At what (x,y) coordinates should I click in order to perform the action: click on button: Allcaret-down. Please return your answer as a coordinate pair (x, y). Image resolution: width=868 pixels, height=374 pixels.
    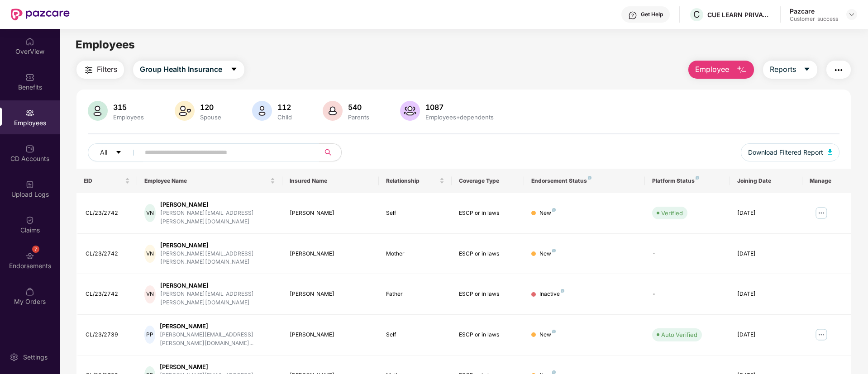
    Looking at the image, I should click on (115, 152).